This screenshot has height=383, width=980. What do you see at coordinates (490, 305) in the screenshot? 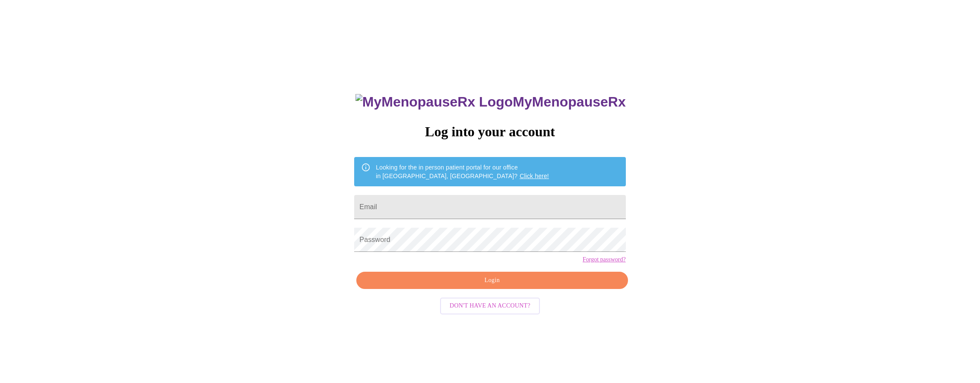
I see `a: Don't have an account?` at bounding box center [490, 305].